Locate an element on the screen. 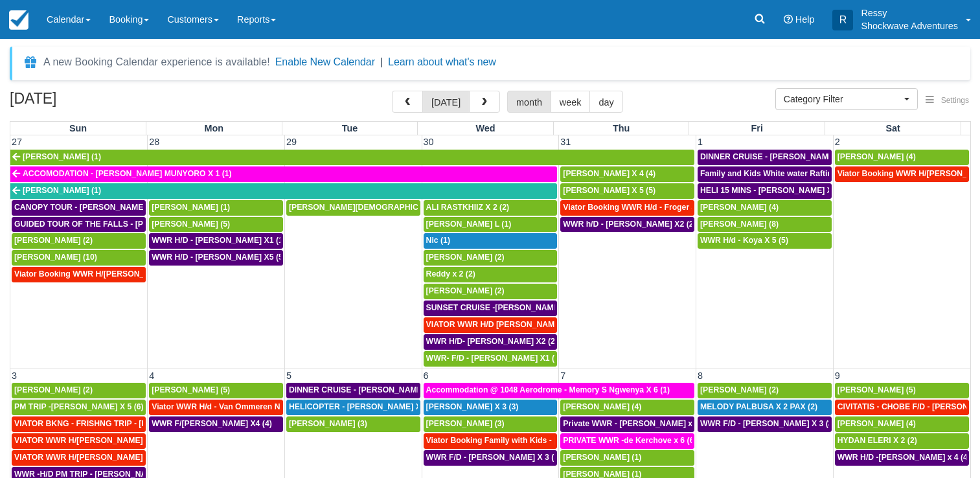  i: Help is located at coordinates (788, 19).